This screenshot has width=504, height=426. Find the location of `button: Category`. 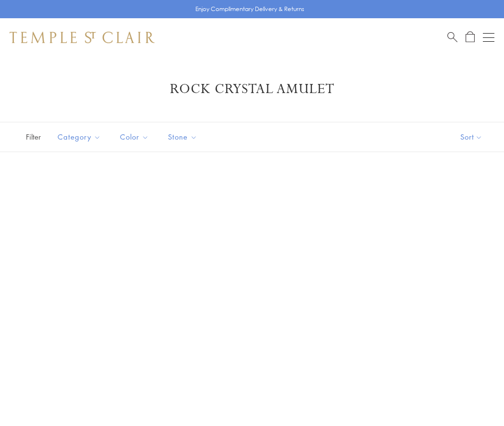

button: Category is located at coordinates (79, 137).